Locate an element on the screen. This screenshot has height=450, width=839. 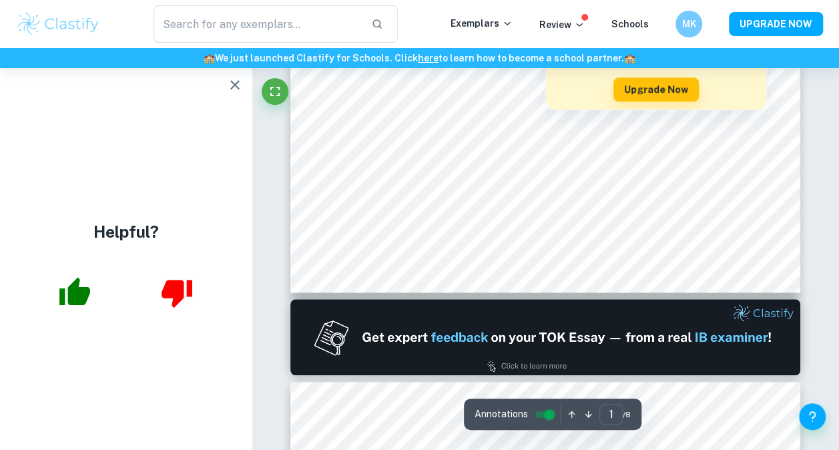
p: Review is located at coordinates (562, 25).